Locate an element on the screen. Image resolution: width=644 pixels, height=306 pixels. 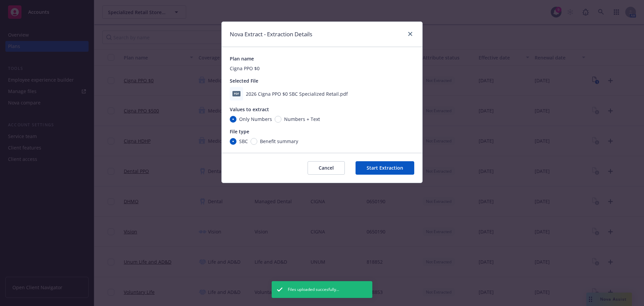
span: File type is located at coordinates (239, 131).